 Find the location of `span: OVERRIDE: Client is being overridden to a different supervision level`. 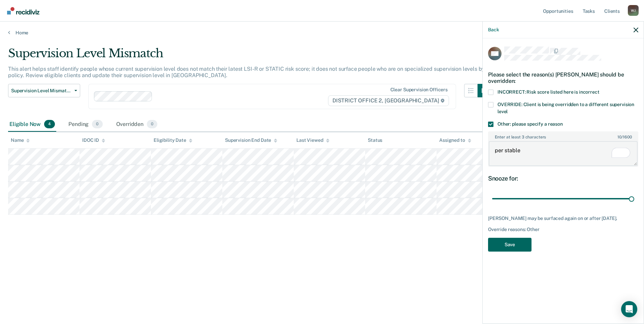

span: OVERRIDE: Client is being overridden to a different supervision level is located at coordinates (565, 108).